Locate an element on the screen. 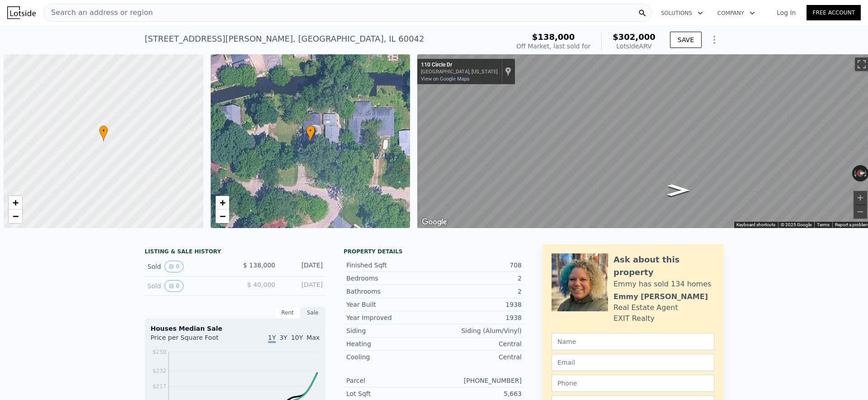 Image resolution: width=868 pixels, height=400 pixels. span: Search an address or region is located at coordinates (99, 12).